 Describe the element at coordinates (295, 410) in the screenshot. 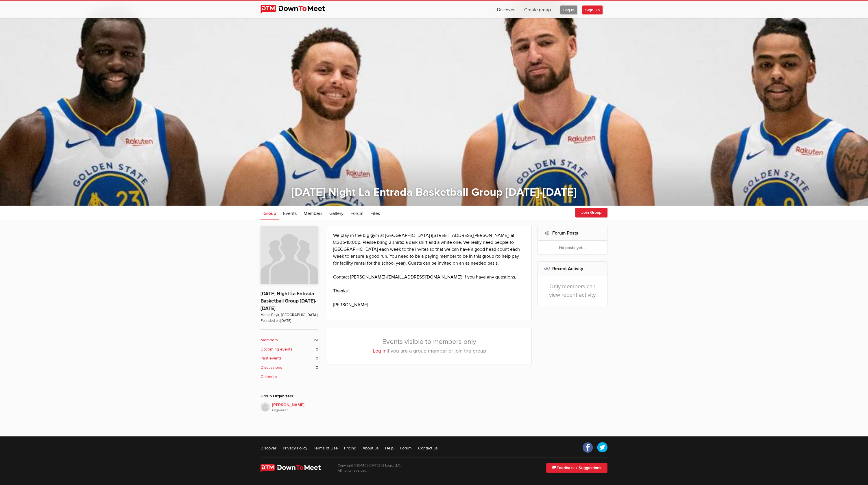

I see `i: Organizer` at that location.